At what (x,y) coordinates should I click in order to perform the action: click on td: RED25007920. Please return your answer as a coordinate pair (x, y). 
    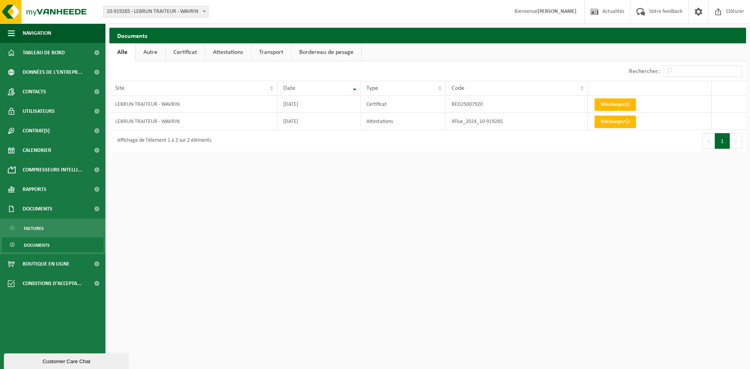
    Looking at the image, I should click on (517, 104).